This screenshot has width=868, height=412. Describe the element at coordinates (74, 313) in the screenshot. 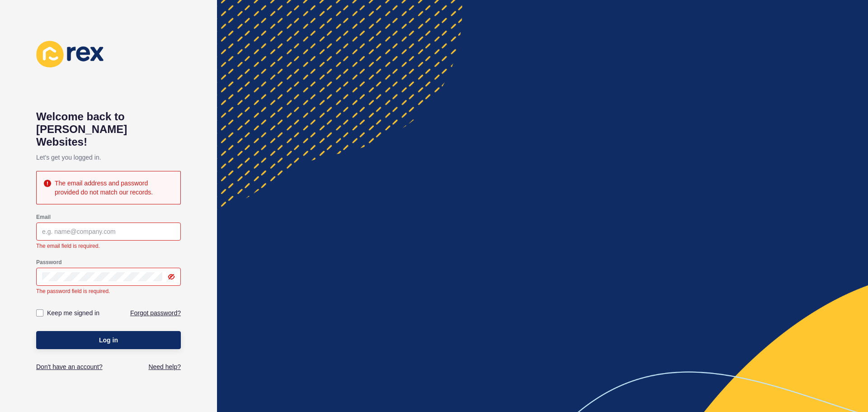

I see `label: Keep me signed in` at that location.